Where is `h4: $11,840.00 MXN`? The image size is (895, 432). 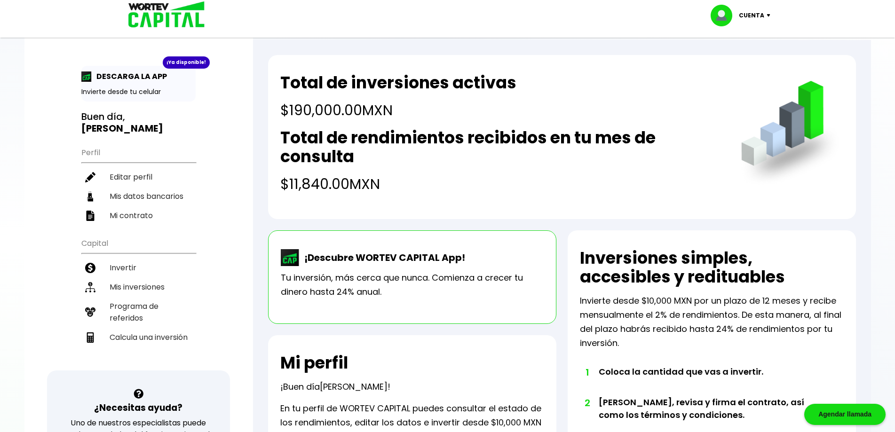
h4: $11,840.00 MXN is located at coordinates (501, 184).